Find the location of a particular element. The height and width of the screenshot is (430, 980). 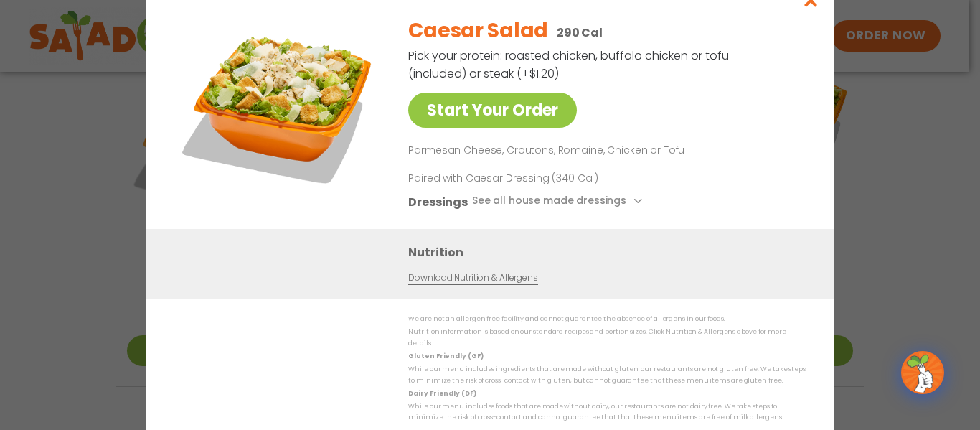

img: wpChatIcon is located at coordinates (922, 372).